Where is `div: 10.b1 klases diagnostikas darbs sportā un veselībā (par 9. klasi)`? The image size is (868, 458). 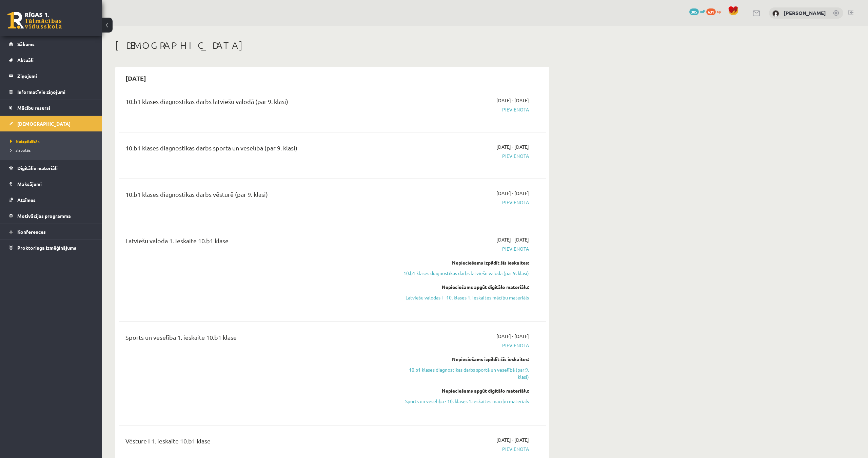 div: 10.b1 klases diagnostikas darbs sportā un veselībā (par 9. klasi) is located at coordinates (258, 149).